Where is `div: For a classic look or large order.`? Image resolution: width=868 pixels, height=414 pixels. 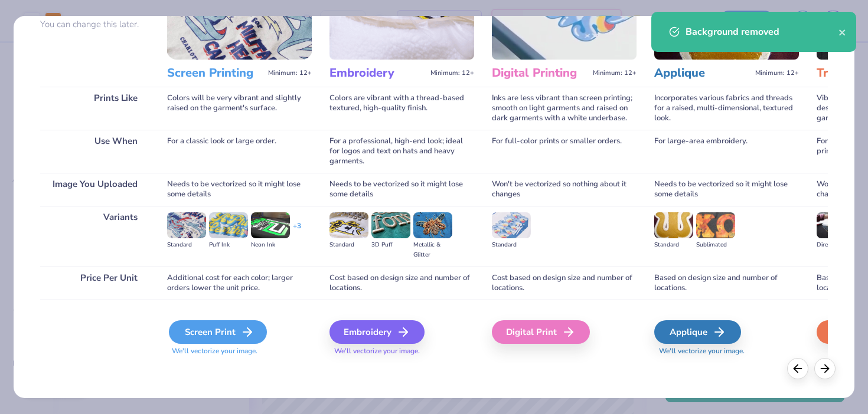 div: For a classic look or large order. is located at coordinates (239, 151).